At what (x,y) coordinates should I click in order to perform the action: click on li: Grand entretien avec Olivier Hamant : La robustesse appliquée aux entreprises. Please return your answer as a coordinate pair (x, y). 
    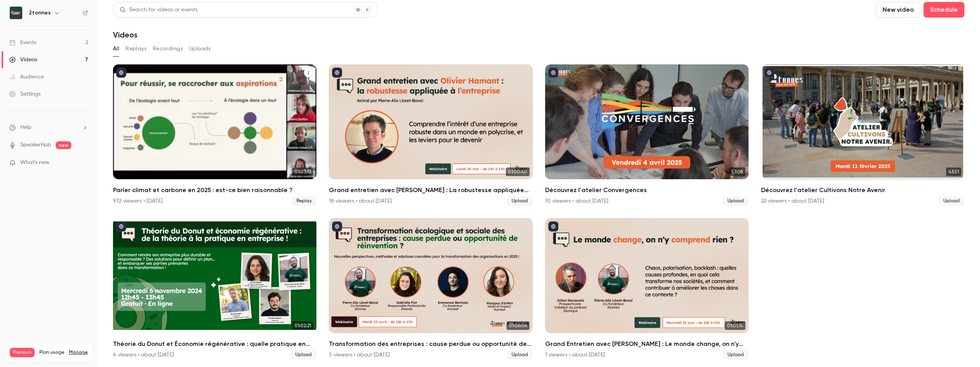
    Looking at the image, I should click on (431, 135).